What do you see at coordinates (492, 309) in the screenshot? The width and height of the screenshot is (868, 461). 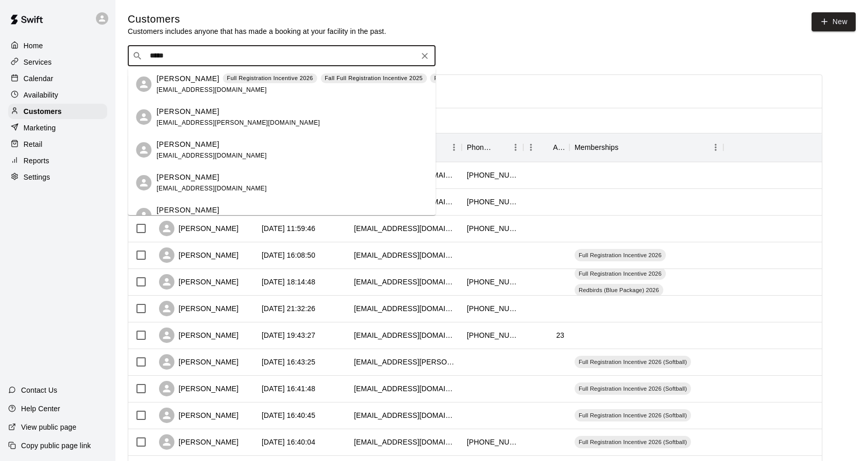 I see `div: +13143247744` at bounding box center [492, 309].